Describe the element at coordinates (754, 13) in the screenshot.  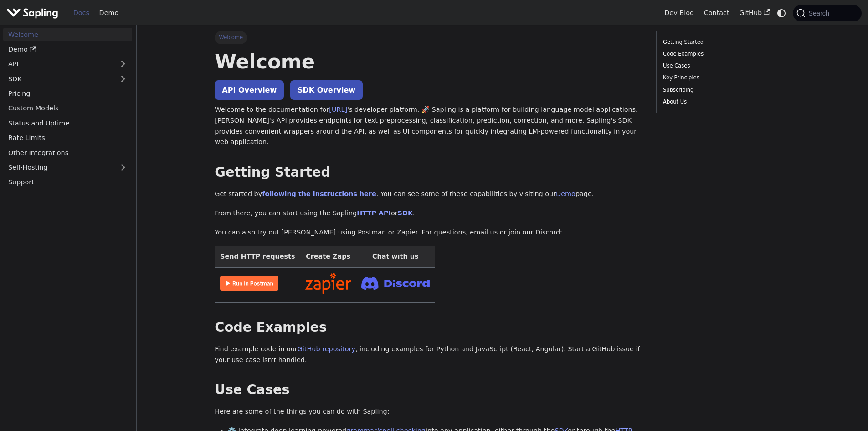
I see `a: GitHub` at that location.